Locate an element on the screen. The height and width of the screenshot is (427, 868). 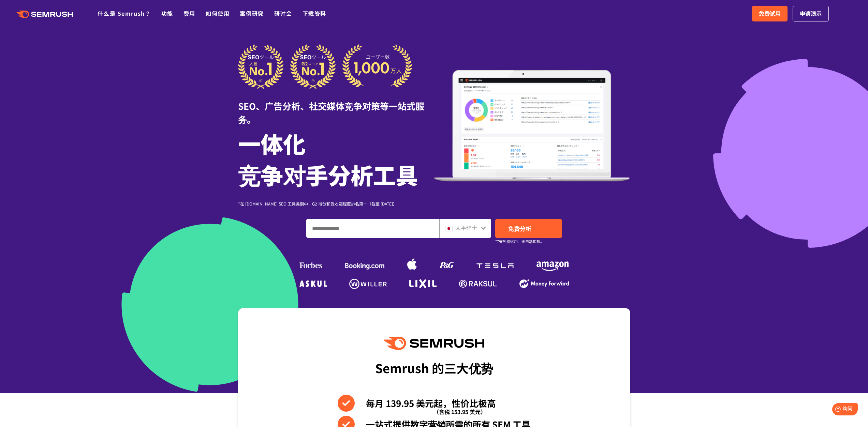
font: *7天免费试用。无自动扣款。 is located at coordinates (520, 242).